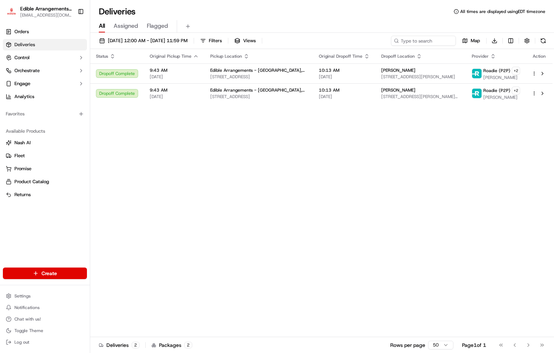  I want to click on span: Deliveries, so click(25, 45).